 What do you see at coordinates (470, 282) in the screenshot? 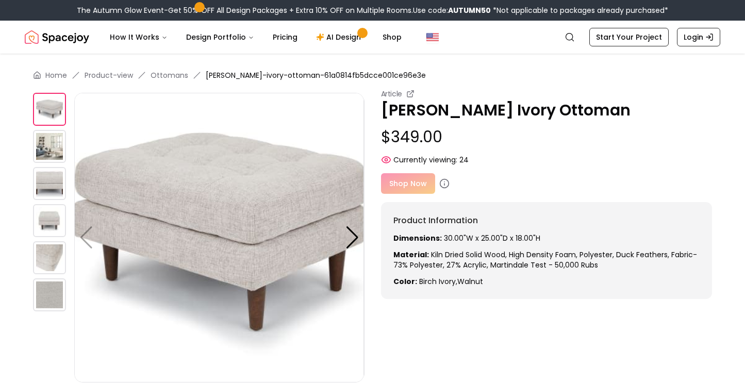
I see `span: walnut` at bounding box center [470, 282].